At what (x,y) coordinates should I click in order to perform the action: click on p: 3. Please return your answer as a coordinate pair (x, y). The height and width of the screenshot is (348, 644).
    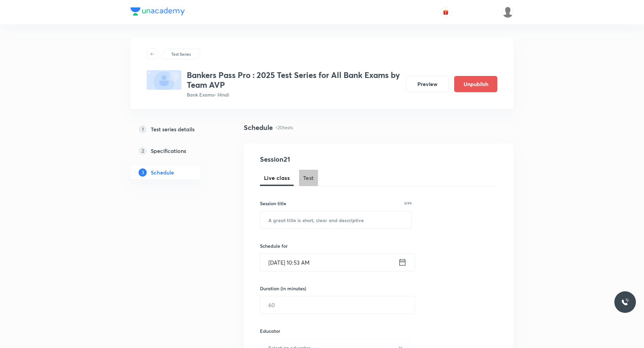
    Looking at the image, I should click on (143, 173).